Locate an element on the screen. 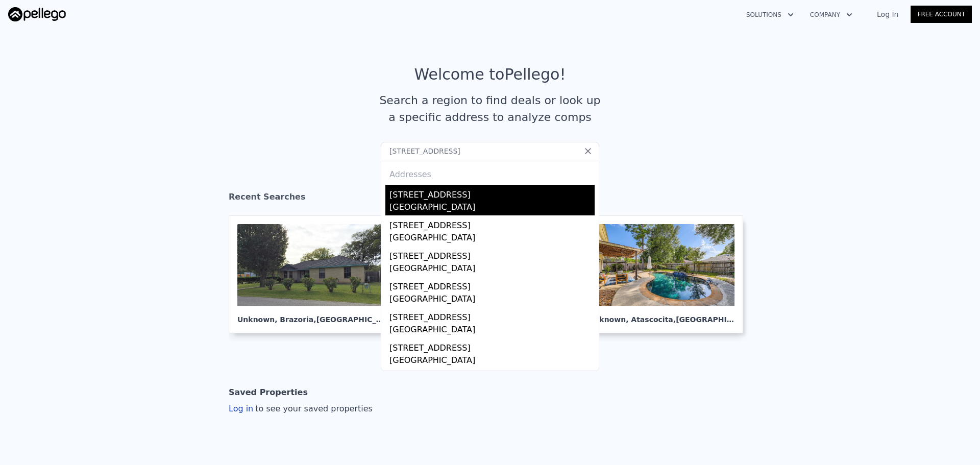 Image resolution: width=980 pixels, height=465 pixels. img: Pellego is located at coordinates (37, 14).